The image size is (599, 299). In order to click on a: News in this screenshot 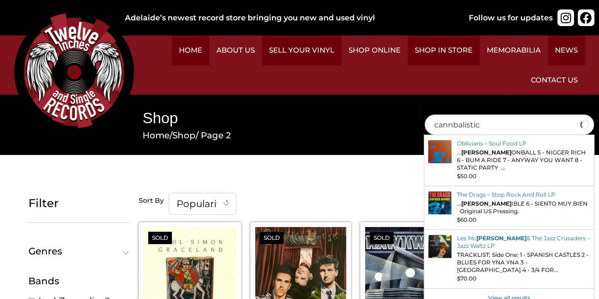, I will do `click(566, 50)`.